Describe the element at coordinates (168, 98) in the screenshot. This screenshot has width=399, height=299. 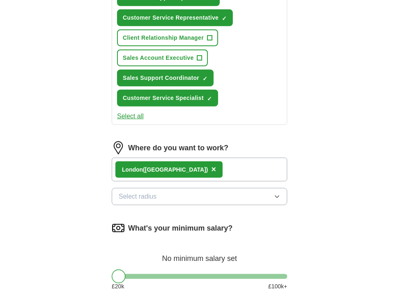
I see `button: Customer Service Specialist✓` at that location.